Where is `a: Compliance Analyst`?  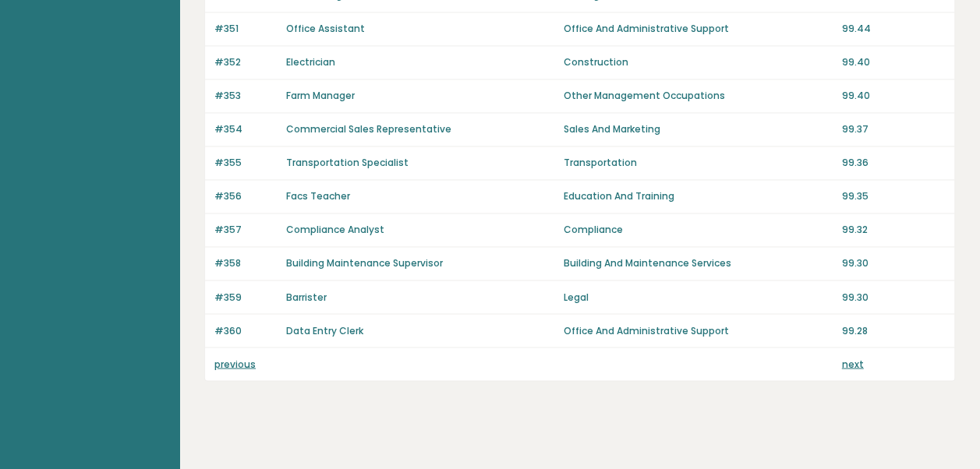
a: Compliance Analyst is located at coordinates (335, 229).